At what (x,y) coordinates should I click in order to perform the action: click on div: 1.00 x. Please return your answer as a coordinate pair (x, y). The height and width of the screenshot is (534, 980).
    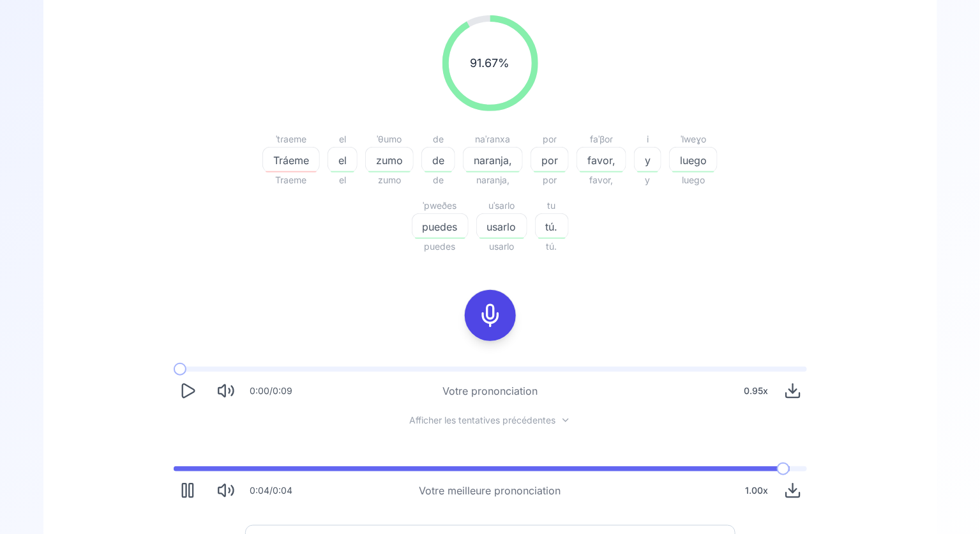
    Looking at the image, I should click on (757, 491).